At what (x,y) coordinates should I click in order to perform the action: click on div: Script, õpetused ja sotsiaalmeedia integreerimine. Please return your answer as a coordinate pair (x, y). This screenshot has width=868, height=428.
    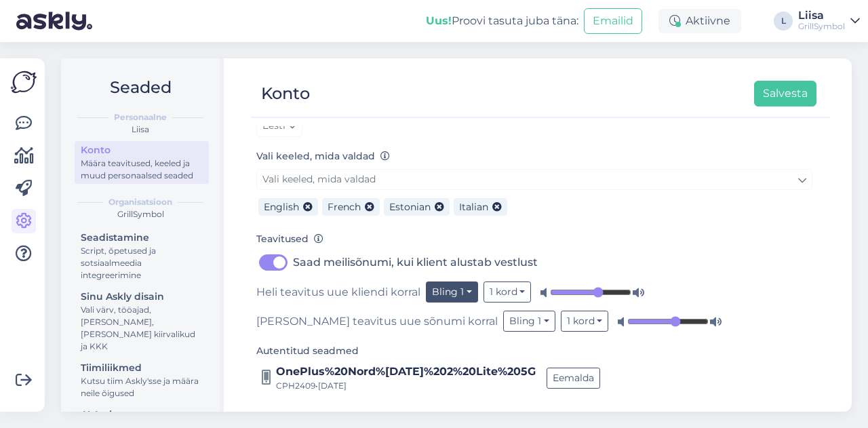
    Looking at the image, I should click on (141, 263).